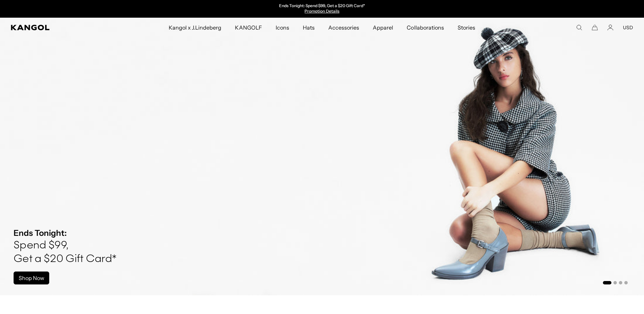 This screenshot has width=644, height=314. I want to click on a: Accessories, so click(344, 27).